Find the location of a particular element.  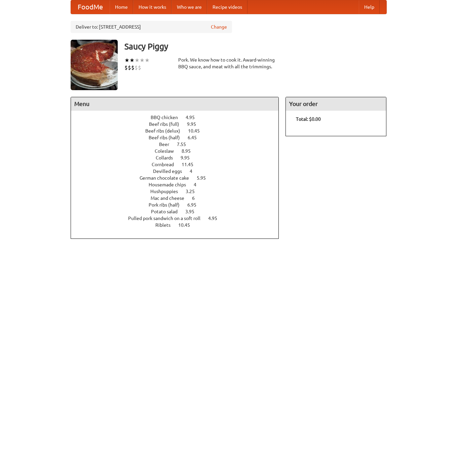

a: Help is located at coordinates (369, 7).